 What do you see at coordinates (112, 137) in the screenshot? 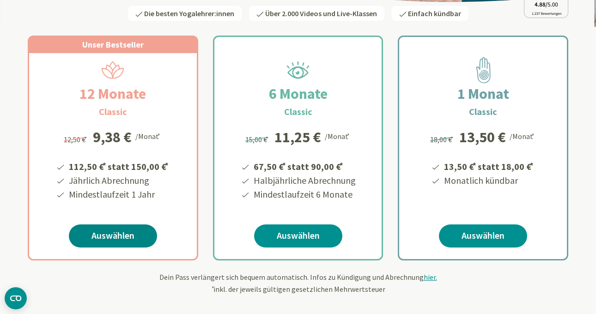
I see `div: 9,38 €` at bounding box center [112, 137].